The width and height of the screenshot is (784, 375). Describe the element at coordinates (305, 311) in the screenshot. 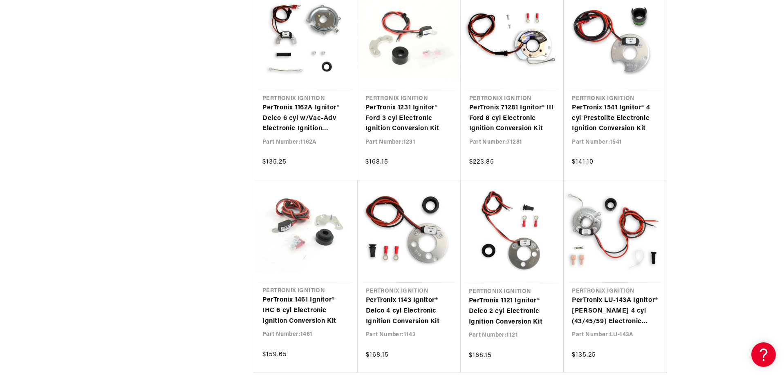

I see `a: PerTronix 1461 Ignitor® IHC 6 cyl Electronic Ignition Conversion Kit` at that location.